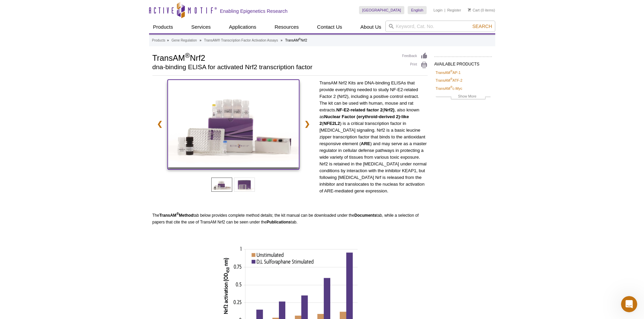 Image resolution: width=644 pixels, height=319 pixels. What do you see at coordinates (242, 27) in the screenshot?
I see `a: Applications` at bounding box center [242, 27].